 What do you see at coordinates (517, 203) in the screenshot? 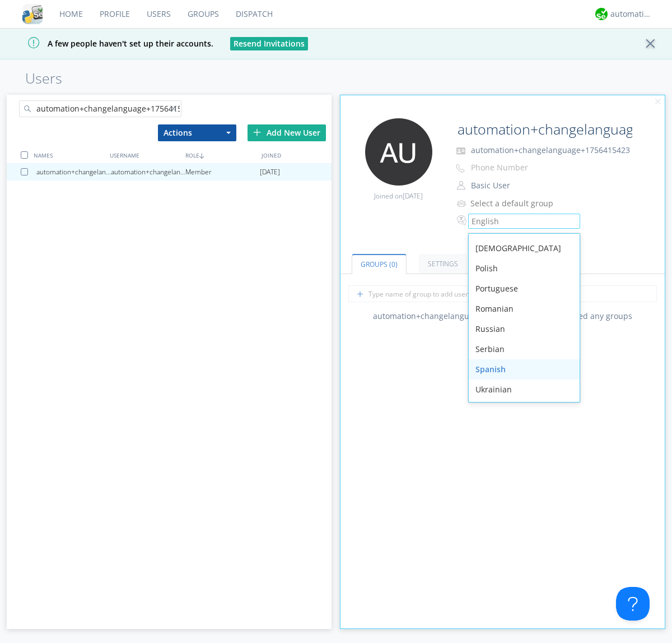
I see `div: Select a default group` at bounding box center [517, 203].